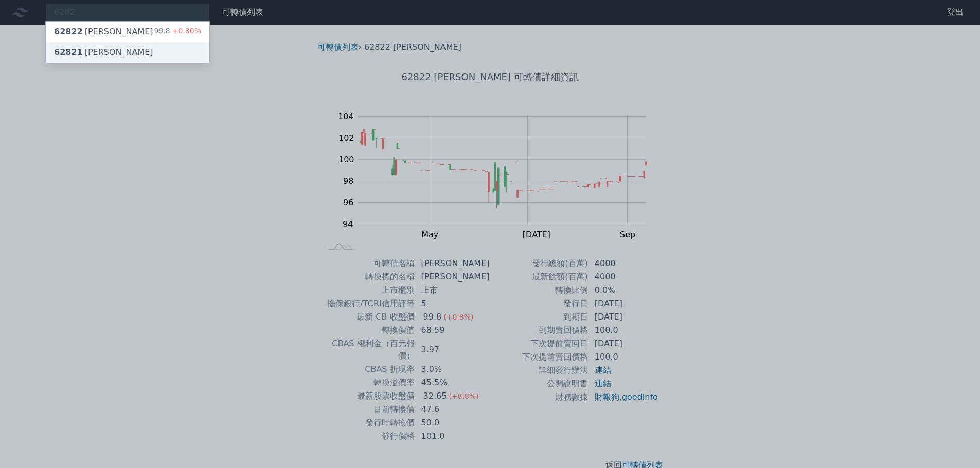 The height and width of the screenshot is (468, 980). I want to click on span: +0.80%, so click(186, 30).